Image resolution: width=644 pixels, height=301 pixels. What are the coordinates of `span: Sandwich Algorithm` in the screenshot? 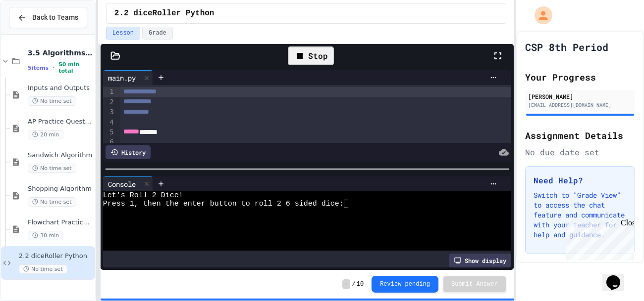 It's located at (61, 155).